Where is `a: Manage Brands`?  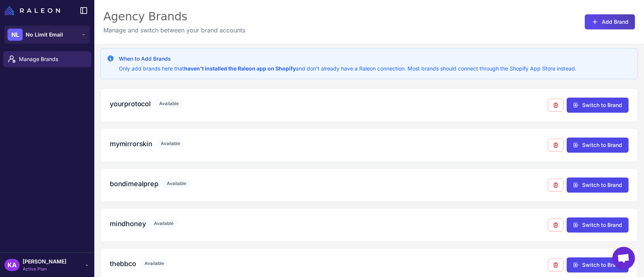
a: Manage Brands is located at coordinates (47, 59).